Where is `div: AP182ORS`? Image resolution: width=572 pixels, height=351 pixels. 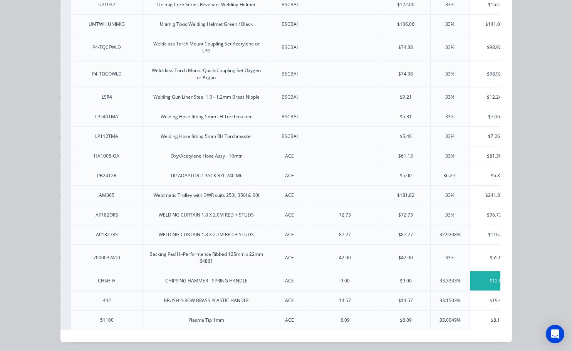
div: AP182ORS is located at coordinates (107, 215).